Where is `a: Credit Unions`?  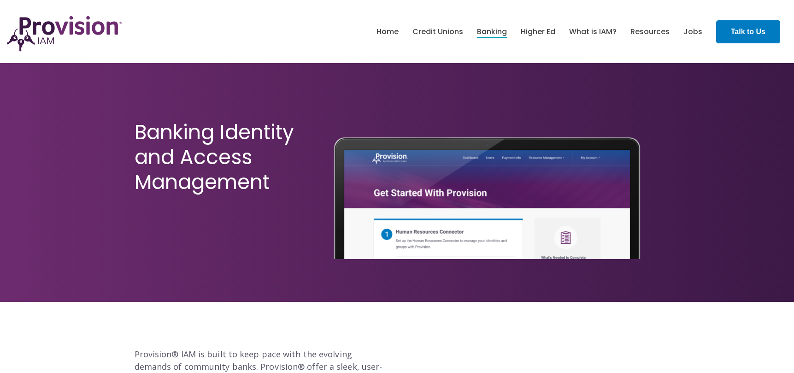 a: Credit Unions is located at coordinates (438, 32).